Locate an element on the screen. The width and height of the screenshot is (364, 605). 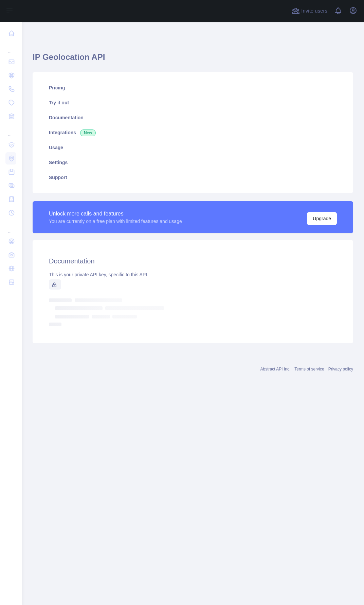
div: This is your private API key, specific to this API. is located at coordinates (193, 275).